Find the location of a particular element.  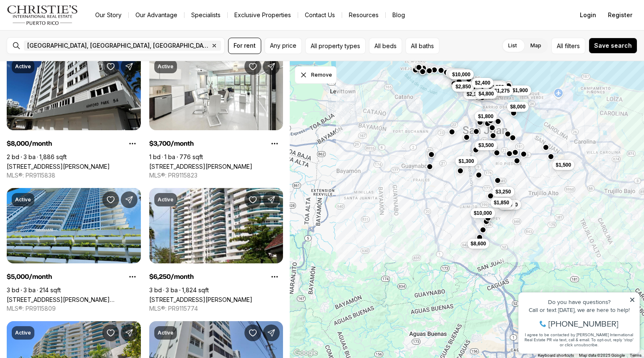

a: 54 KING'S COURT ST #10-A, SAN JUAN PR, 00911 is located at coordinates (58, 166).